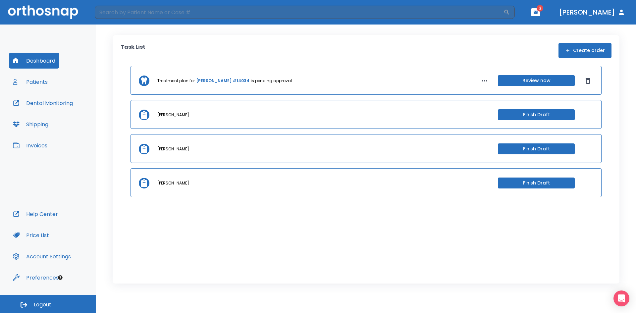 This screenshot has height=313, width=636. Describe the element at coordinates (35, 214) in the screenshot. I see `a: Help Center` at that location.